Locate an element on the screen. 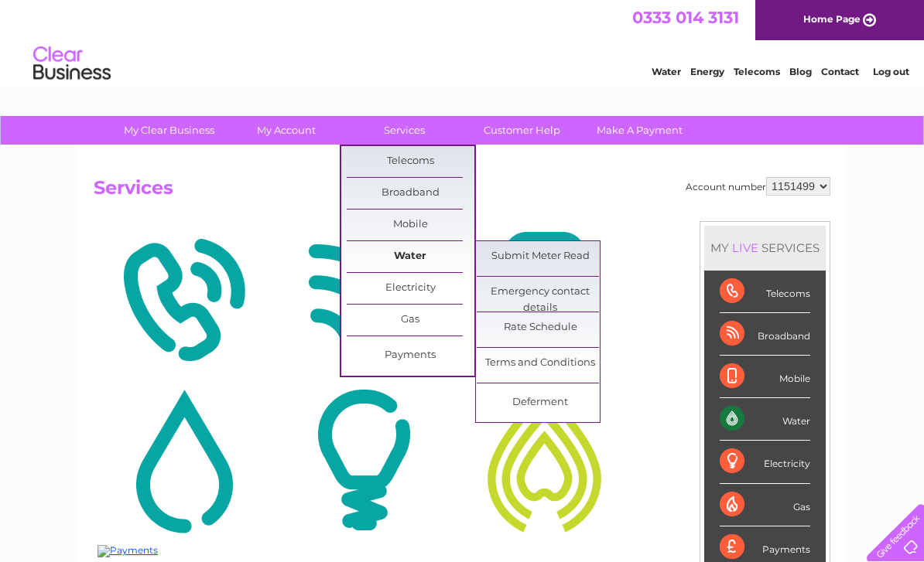 The width and height of the screenshot is (924, 562). a: Broadband is located at coordinates (410, 193).